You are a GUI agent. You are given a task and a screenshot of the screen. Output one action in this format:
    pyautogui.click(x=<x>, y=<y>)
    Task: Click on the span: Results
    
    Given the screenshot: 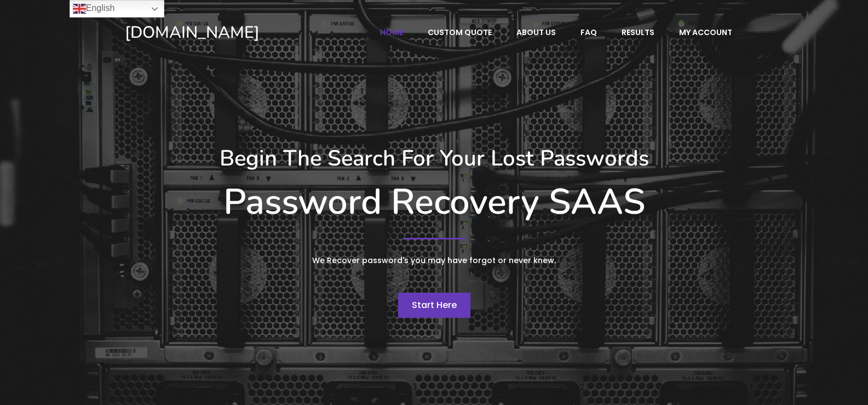 What is the action you would take?
    pyautogui.click(x=638, y=32)
    